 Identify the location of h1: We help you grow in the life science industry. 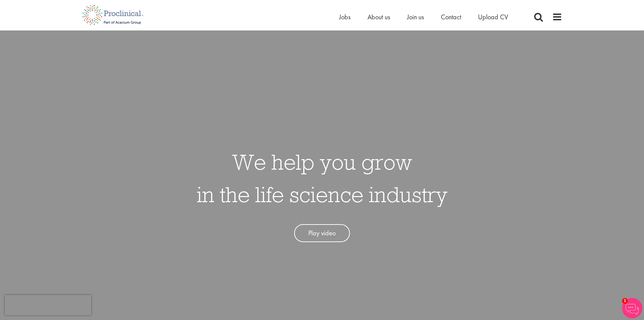
(322, 178).